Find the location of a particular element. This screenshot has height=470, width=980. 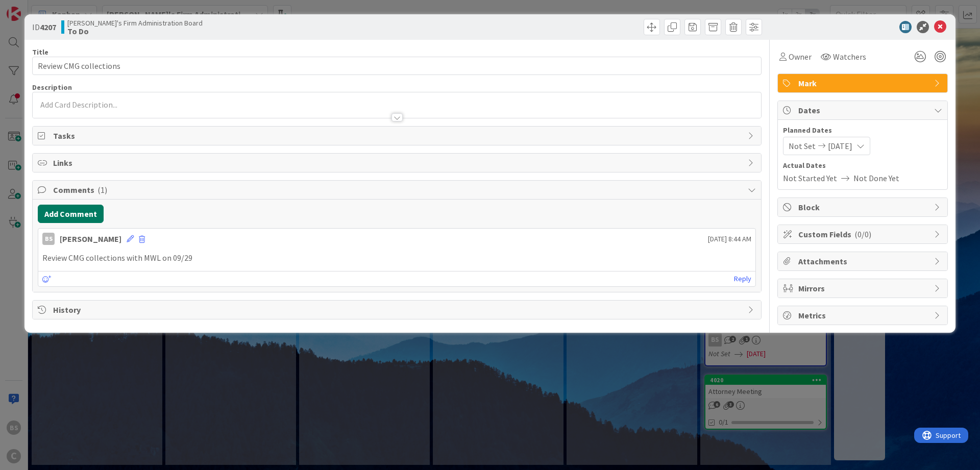

span: History is located at coordinates (398, 310).